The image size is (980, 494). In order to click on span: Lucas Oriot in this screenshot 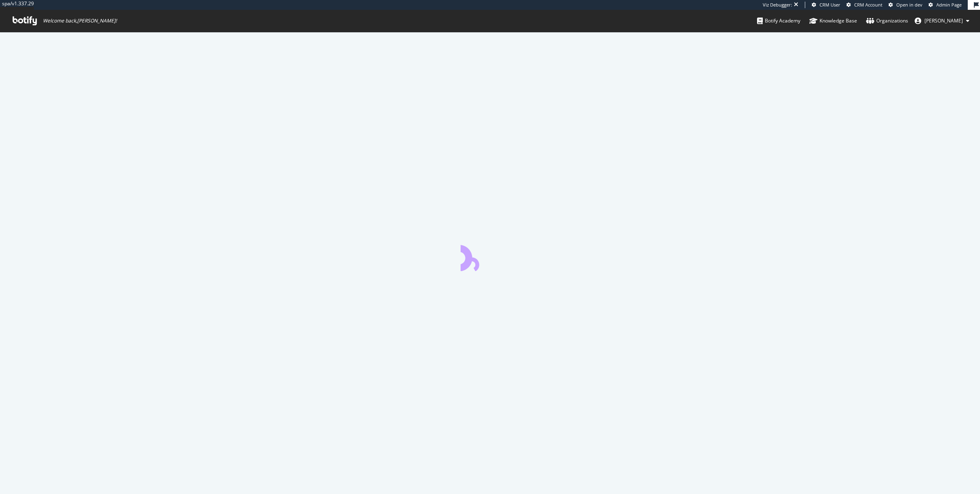, I will do `click(944, 21)`.